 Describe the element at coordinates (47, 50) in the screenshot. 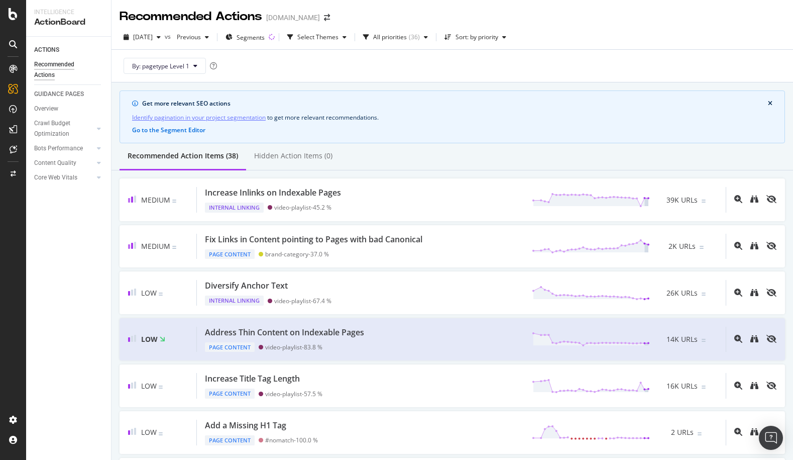

I see `div: ACTIONS` at that location.